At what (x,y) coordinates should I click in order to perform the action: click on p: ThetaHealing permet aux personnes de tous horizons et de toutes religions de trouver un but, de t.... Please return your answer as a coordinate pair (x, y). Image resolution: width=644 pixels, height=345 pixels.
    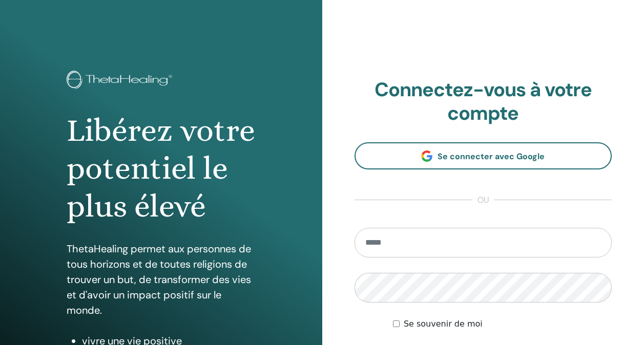
    Looking at the image, I should click on (161, 280).